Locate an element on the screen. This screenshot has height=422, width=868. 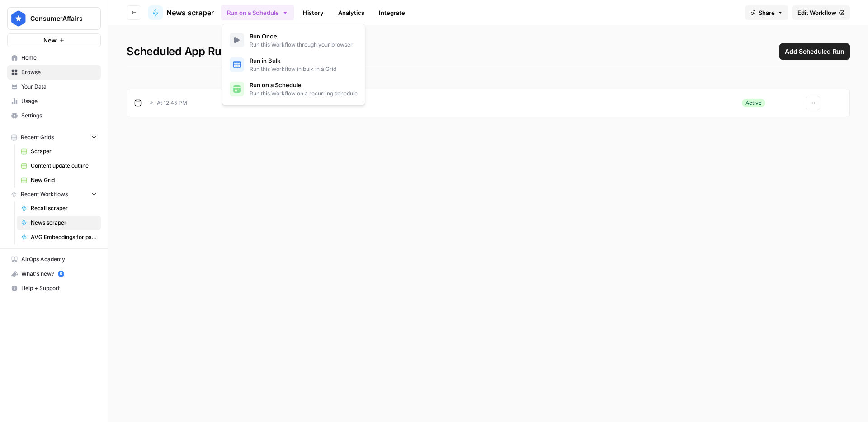
span: Scraper is located at coordinates (64, 151).